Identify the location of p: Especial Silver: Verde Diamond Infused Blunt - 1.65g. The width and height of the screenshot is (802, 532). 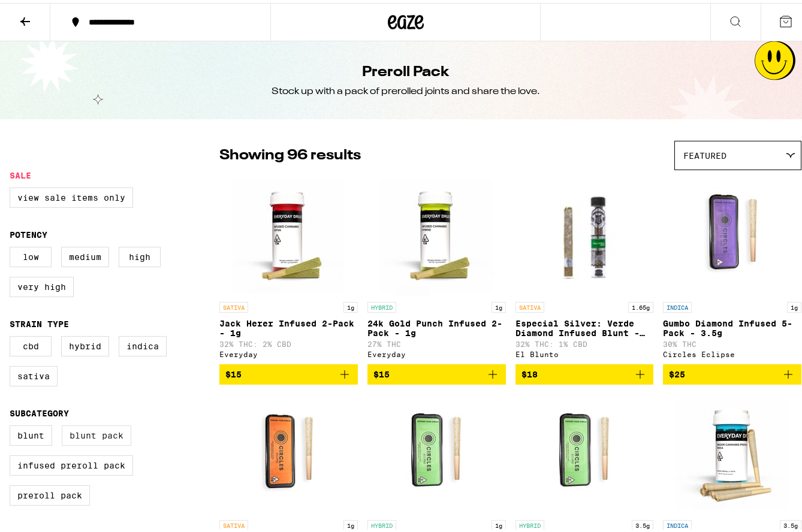
(584, 325).